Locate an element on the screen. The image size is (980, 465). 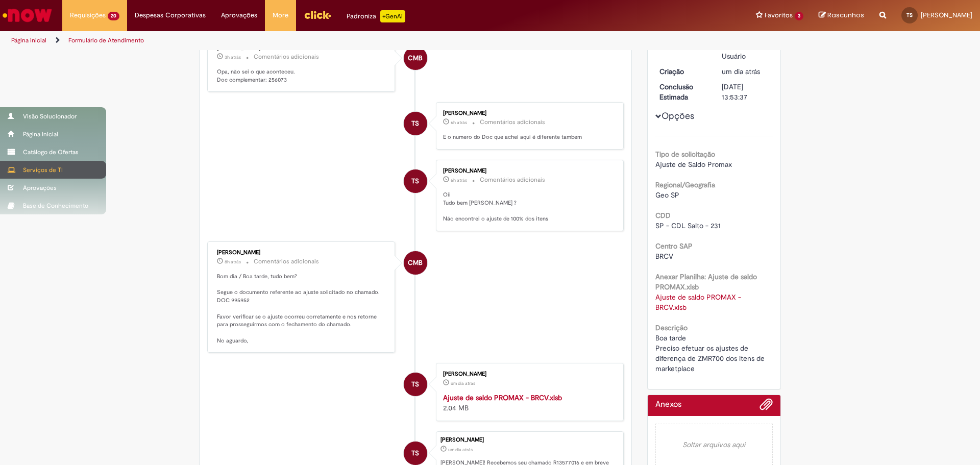
dt: Conclusão Estimada is located at coordinates (683, 92).